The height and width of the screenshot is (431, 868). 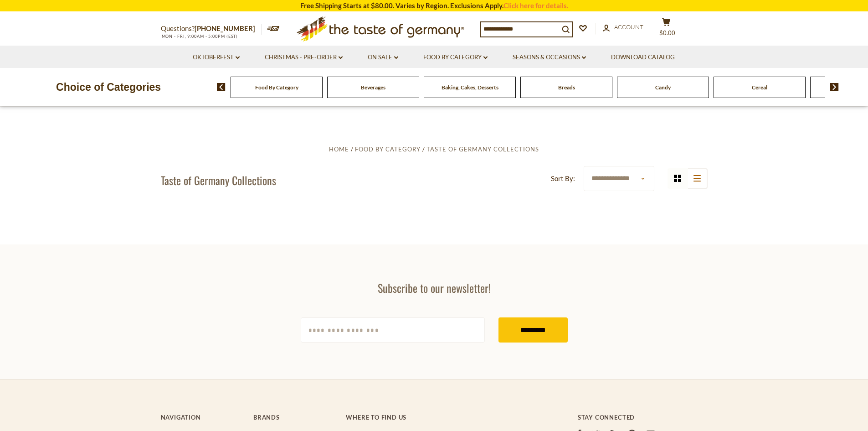 I want to click on a: Baking, Cakes, Desserts, so click(x=470, y=87).